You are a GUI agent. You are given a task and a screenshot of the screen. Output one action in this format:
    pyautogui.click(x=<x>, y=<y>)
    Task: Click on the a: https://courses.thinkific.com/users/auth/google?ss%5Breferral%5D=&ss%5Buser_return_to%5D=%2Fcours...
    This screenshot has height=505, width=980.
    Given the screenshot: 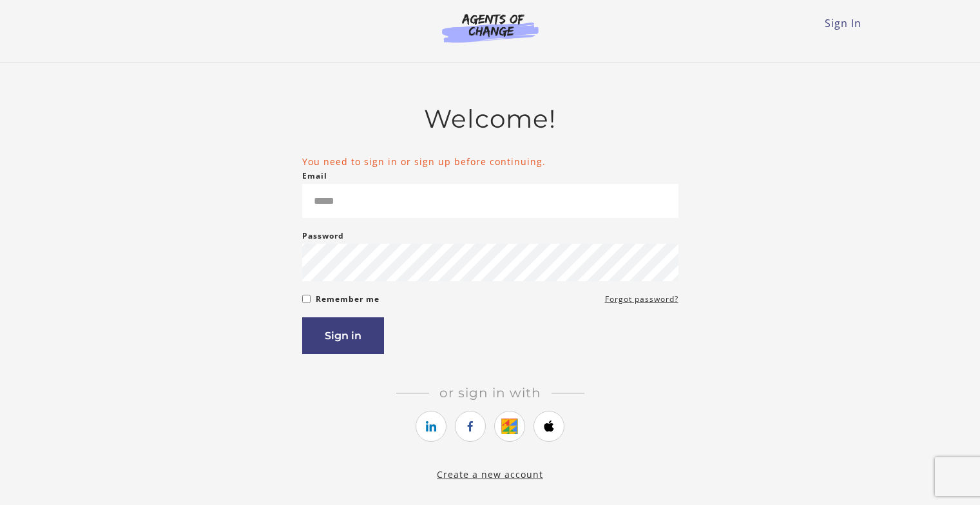 What is the action you would take?
    pyautogui.click(x=510, y=426)
    